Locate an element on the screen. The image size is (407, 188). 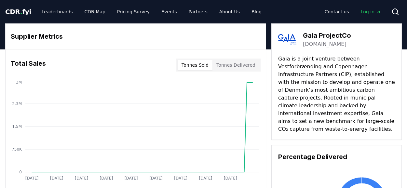
button: Tonnes Sold is located at coordinates (195, 65).